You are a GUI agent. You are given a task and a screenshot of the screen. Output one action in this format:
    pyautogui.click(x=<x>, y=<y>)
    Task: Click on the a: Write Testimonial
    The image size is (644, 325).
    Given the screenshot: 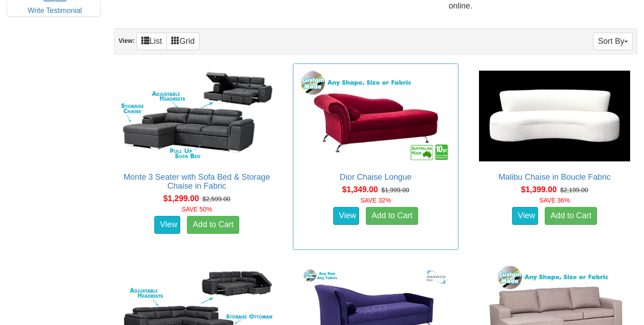 What is the action you would take?
    pyautogui.click(x=55, y=10)
    